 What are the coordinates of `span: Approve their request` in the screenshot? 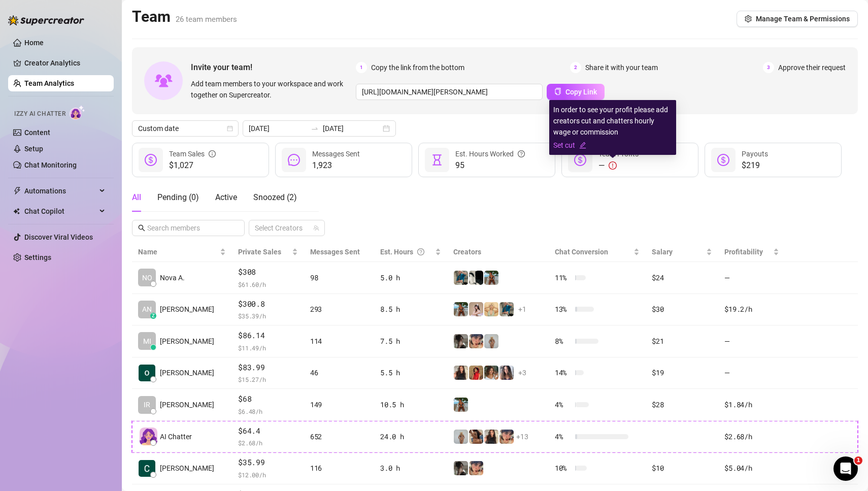 It's located at (812, 67).